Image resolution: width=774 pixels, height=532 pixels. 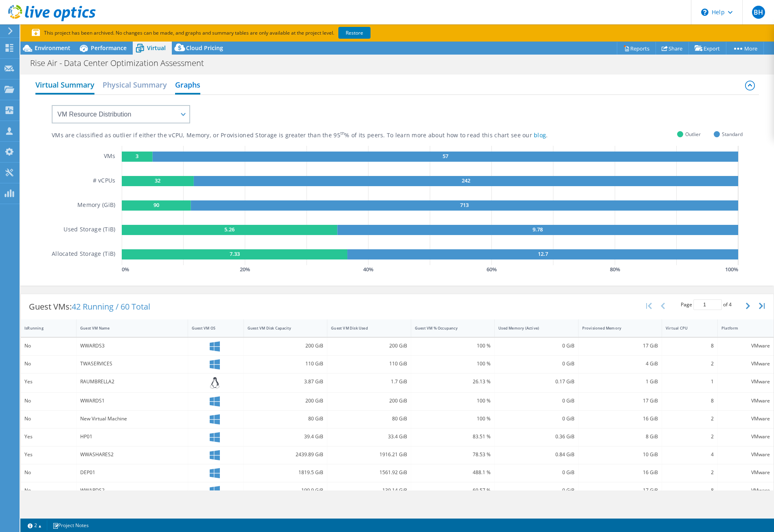 What do you see at coordinates (105, 181) in the screenshot?
I see `h5: # vCPUs` at bounding box center [105, 181].